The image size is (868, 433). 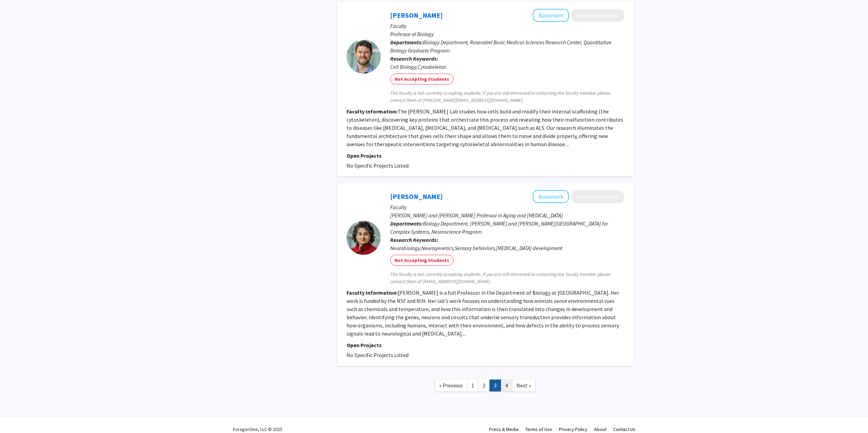 I want to click on a: 1, so click(x=473, y=386).